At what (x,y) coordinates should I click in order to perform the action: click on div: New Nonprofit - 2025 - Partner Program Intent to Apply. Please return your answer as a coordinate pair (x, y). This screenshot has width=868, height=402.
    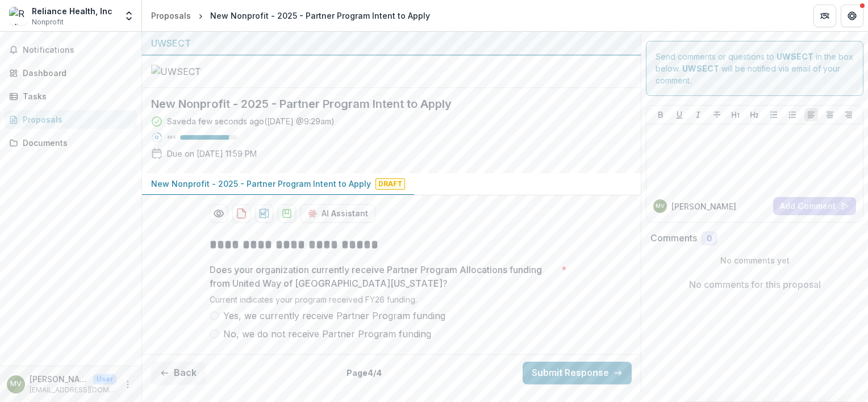
    Looking at the image, I should click on (320, 15).